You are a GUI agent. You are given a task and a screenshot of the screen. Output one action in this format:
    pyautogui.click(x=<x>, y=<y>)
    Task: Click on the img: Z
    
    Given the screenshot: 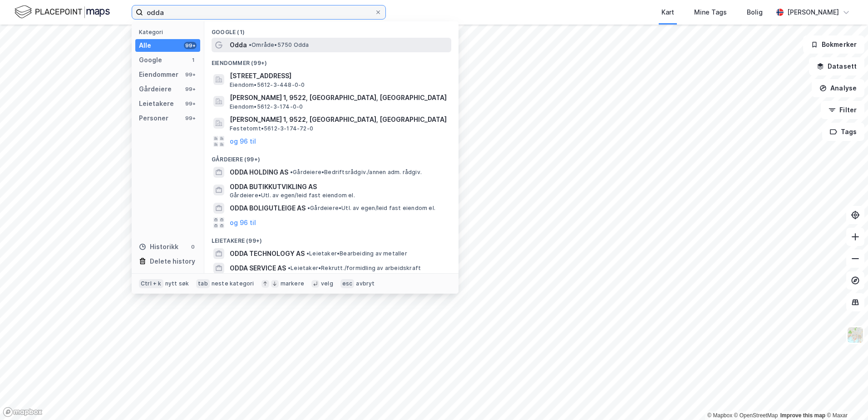 What is the action you would take?
    pyautogui.click(x=855, y=335)
    